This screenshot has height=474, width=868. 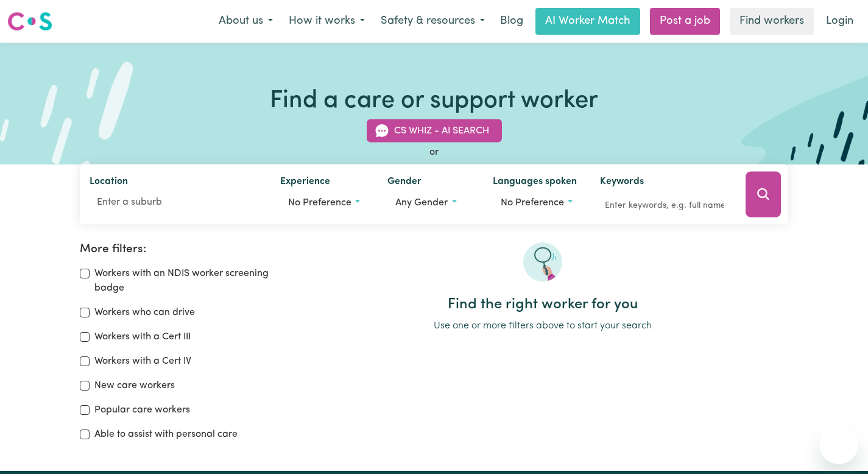 I want to click on a: Login, so click(x=839, y=21).